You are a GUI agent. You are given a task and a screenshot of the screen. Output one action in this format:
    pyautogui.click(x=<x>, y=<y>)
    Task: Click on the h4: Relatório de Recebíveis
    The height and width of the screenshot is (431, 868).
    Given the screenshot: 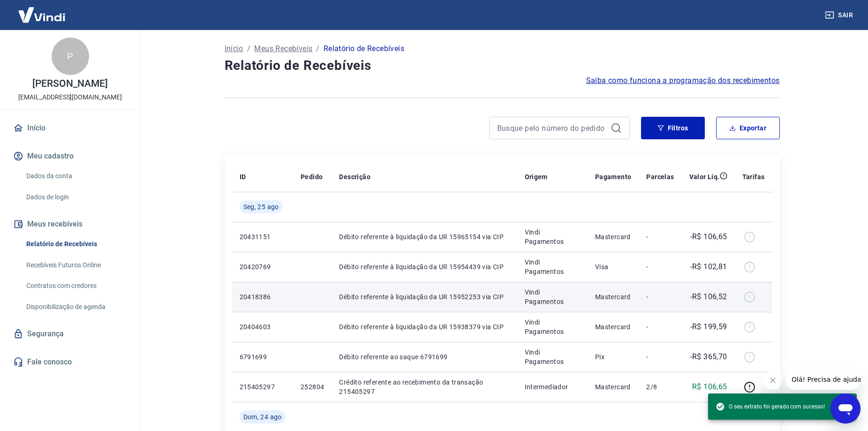 What is the action you would take?
    pyautogui.click(x=502, y=66)
    